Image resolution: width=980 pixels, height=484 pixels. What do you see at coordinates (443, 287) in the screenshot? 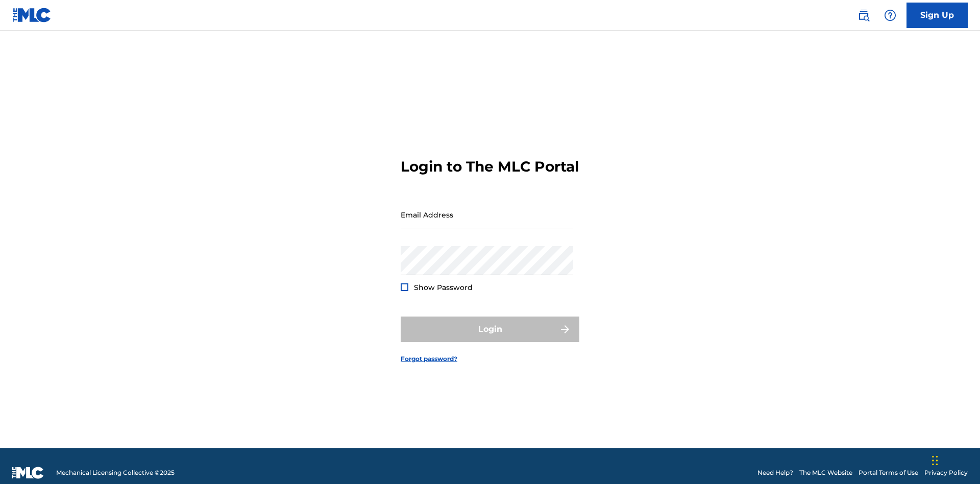
I see `span: Show Password` at bounding box center [443, 287].